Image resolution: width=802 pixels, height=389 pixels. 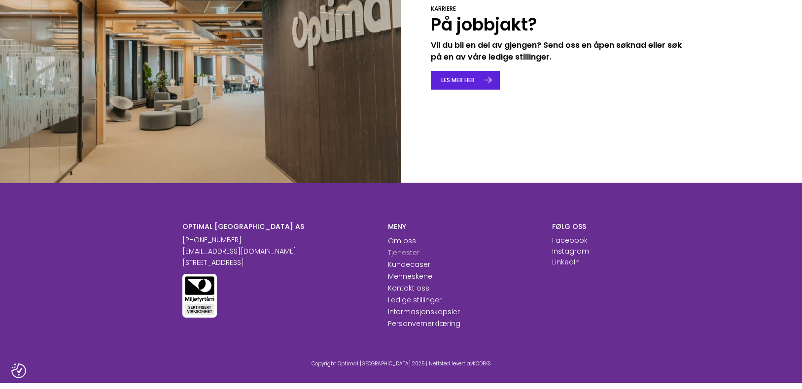 I want to click on div: KARRIERE, so click(x=560, y=9).